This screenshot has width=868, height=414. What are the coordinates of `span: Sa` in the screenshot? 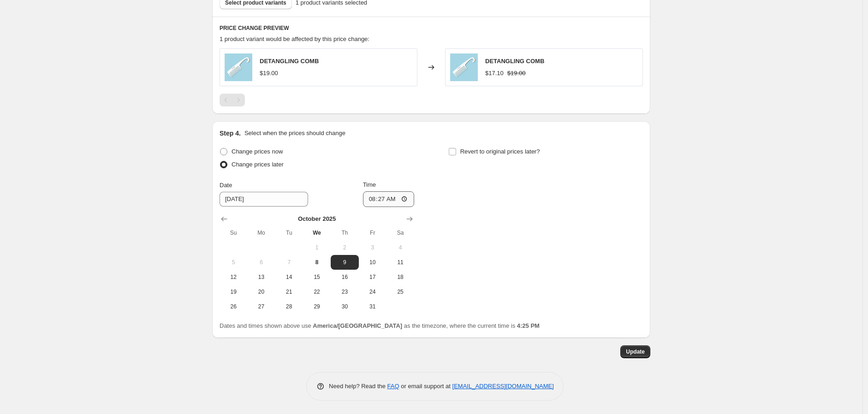 It's located at (400, 233).